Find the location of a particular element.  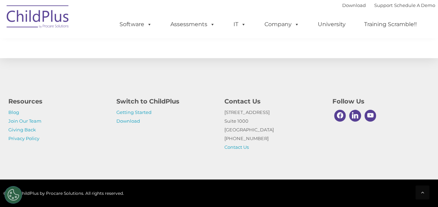

a: Youtube is located at coordinates (370, 116).